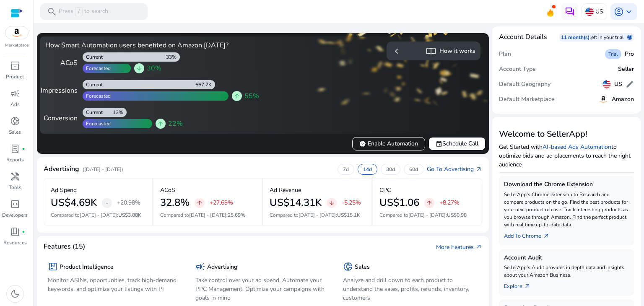  What do you see at coordinates (518, 69) in the screenshot?
I see `h5: Account Type` at bounding box center [518, 69].